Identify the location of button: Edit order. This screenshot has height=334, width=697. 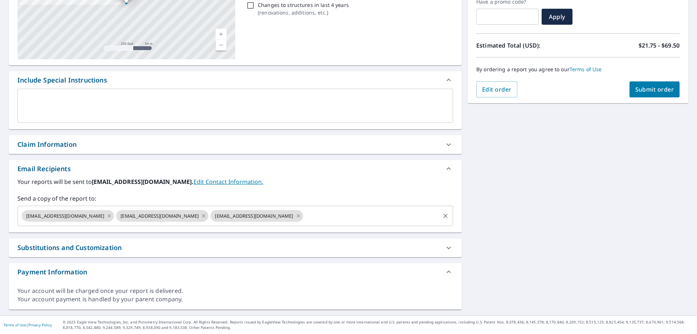
(497, 89).